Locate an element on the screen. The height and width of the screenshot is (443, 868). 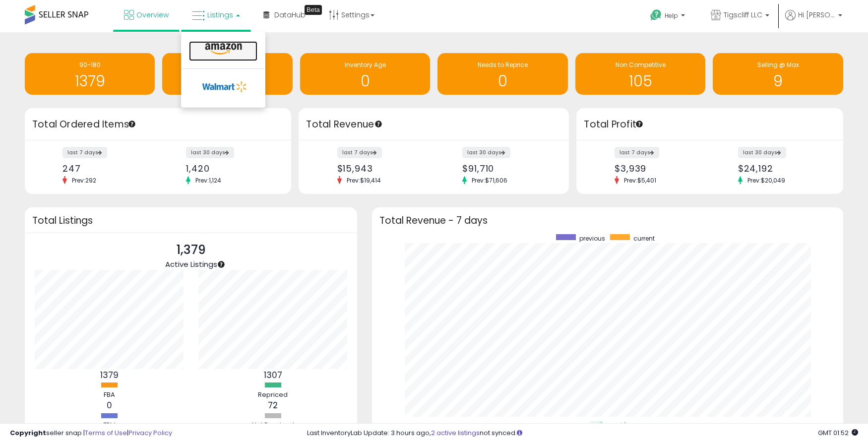
b: 1379 is located at coordinates (109, 375).